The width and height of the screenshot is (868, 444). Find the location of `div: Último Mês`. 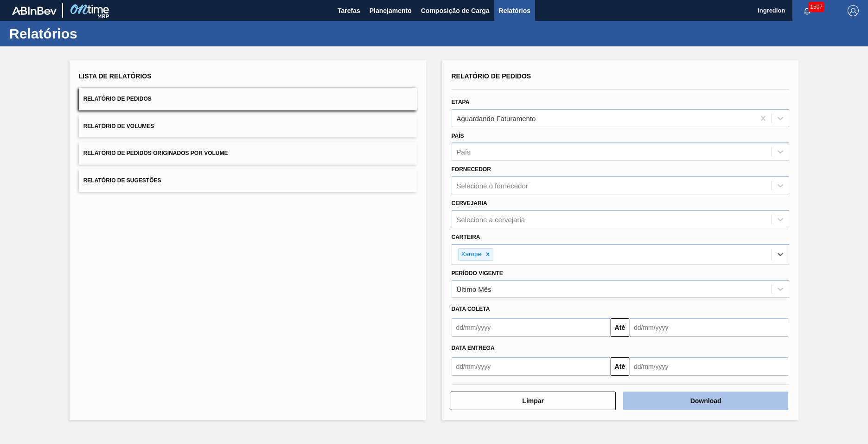

div: Último Mês is located at coordinates (474, 289).